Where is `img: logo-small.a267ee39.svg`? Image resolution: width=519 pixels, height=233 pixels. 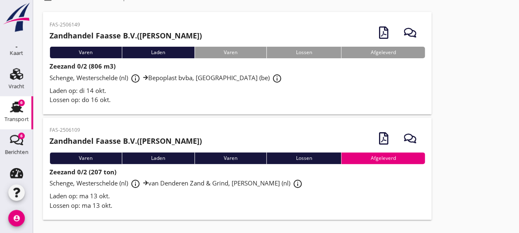
img: logo-small.a267ee39.svg is located at coordinates (17, 17).